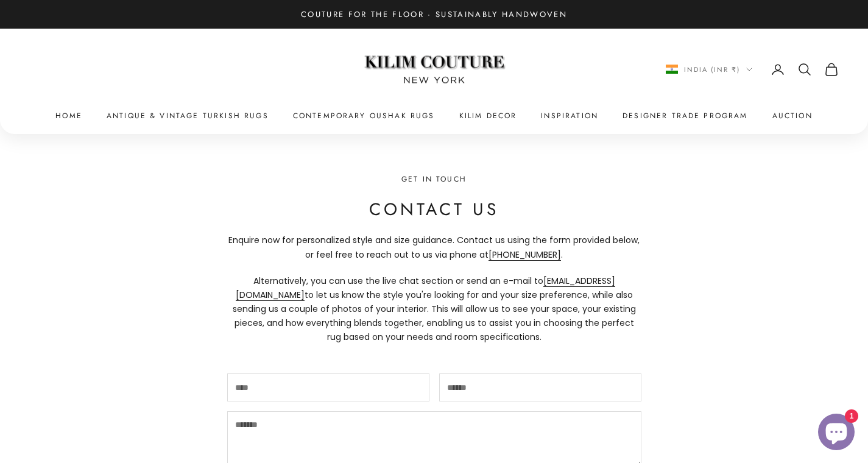  What do you see at coordinates (488, 116) in the screenshot?
I see `summary: Kilim Decor` at bounding box center [488, 116].